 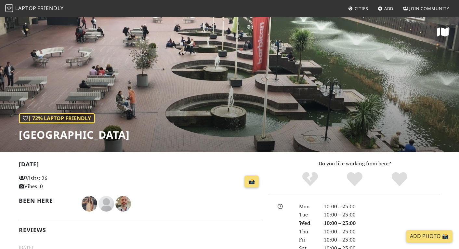 I want to click on p: Visits: 26 Vibes: 0, so click(x=57, y=182).